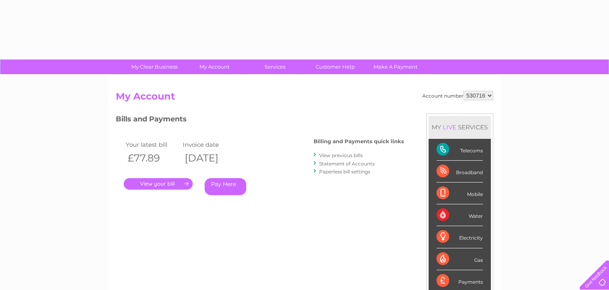 This screenshot has height=290, width=609. I want to click on a: Make A Payment, so click(395, 67).